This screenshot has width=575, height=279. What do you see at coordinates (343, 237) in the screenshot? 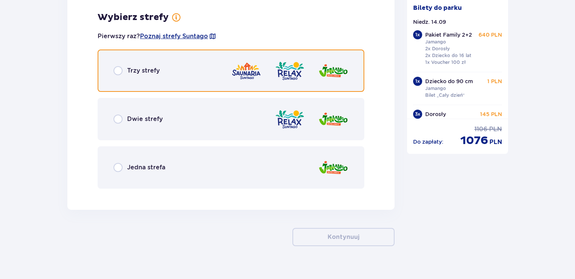
I see `button: Kontynuuj` at bounding box center [343, 237].